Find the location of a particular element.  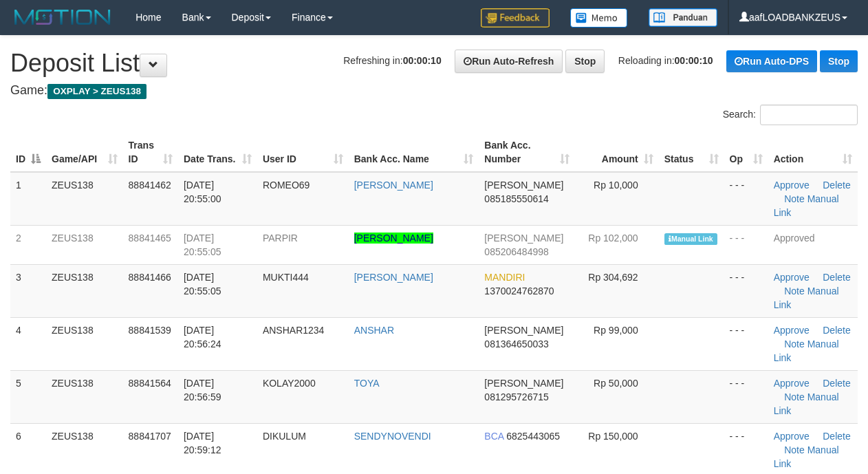

td: 4 is located at coordinates (28, 343).